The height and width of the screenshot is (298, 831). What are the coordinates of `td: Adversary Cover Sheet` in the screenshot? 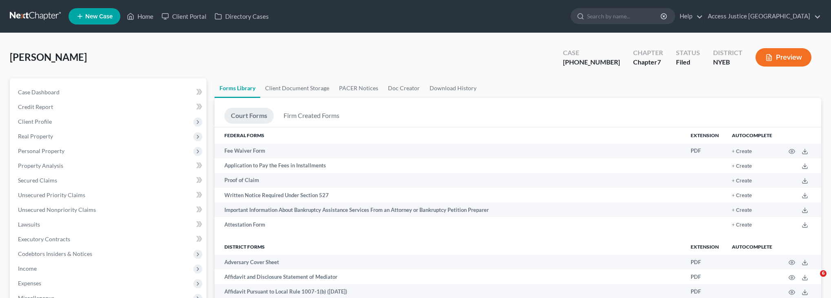 It's located at (449, 262).